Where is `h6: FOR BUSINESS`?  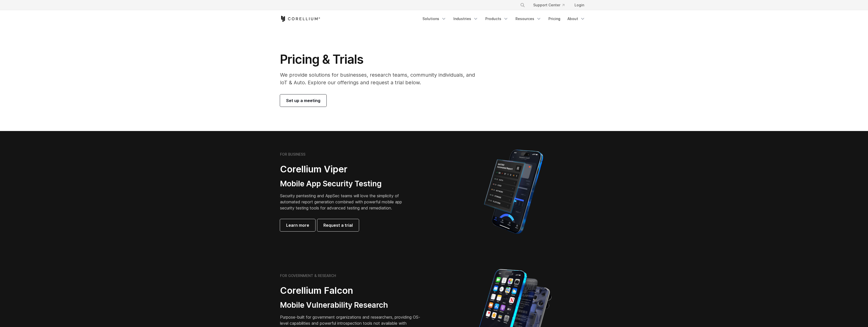 h6: FOR BUSINESS is located at coordinates (292, 154).